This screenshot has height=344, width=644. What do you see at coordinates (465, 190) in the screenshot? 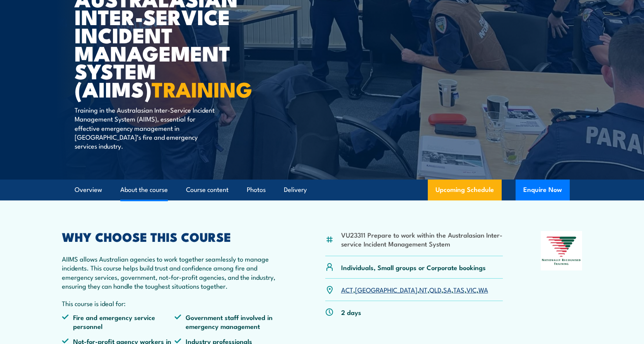
I see `a: Upcoming Schedule` at bounding box center [465, 190].